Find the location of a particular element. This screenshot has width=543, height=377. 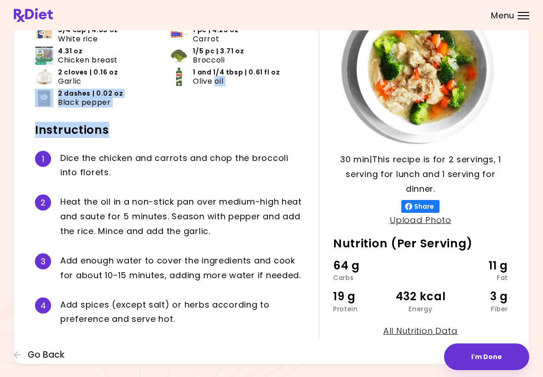

a: Upload Photo is located at coordinates (421, 220).